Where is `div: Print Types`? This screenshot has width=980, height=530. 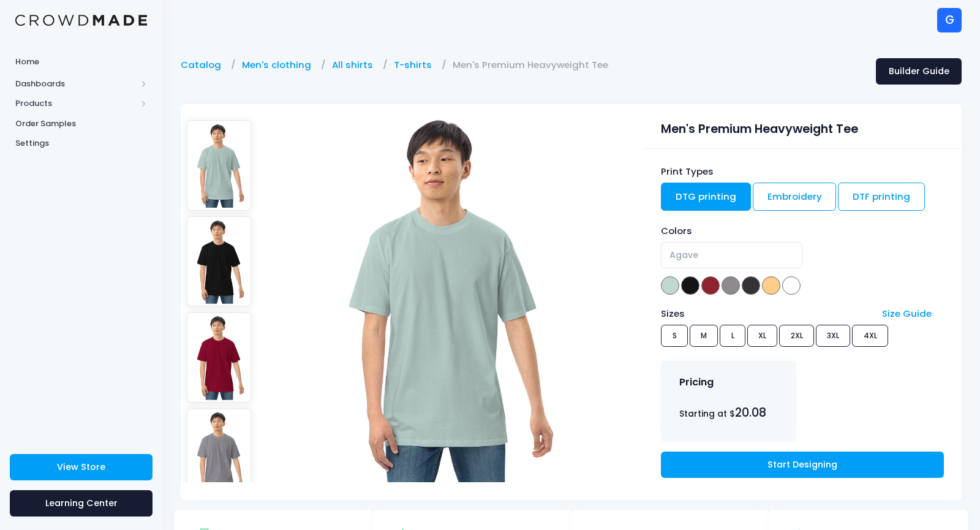
div: Print Types is located at coordinates (802, 172).